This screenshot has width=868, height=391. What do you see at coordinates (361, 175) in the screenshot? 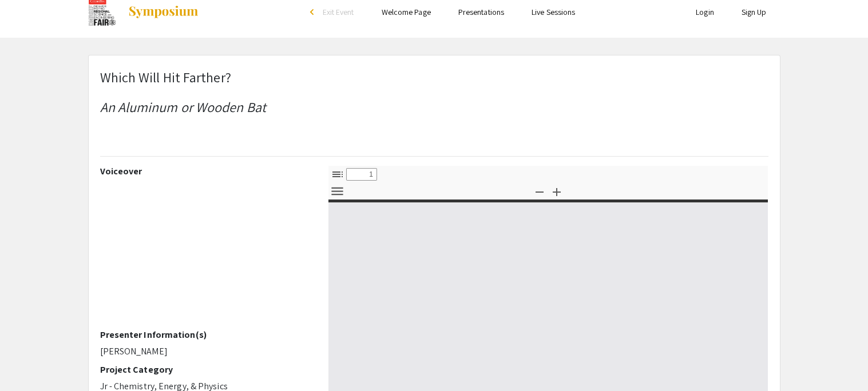
I see `input: Page` at bounding box center [361, 175].